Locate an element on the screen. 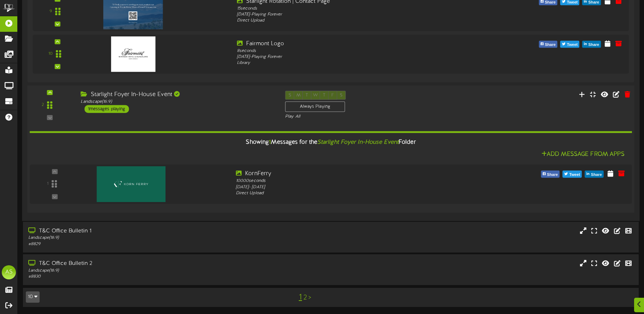 The width and height of the screenshot is (644, 314). div: # 8829 is located at coordinates (151, 244).